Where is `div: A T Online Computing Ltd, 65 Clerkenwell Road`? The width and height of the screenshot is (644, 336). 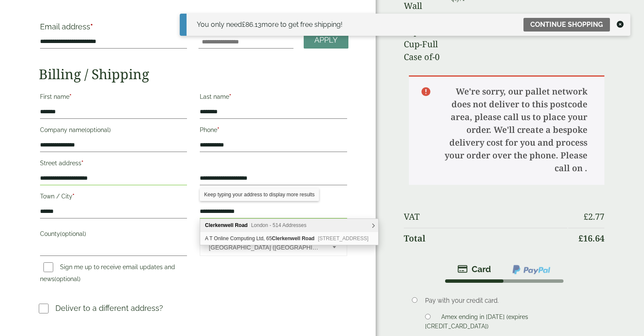 div: A T Online Computing Ltd, 65 Clerkenwell Road is located at coordinates (289, 239).